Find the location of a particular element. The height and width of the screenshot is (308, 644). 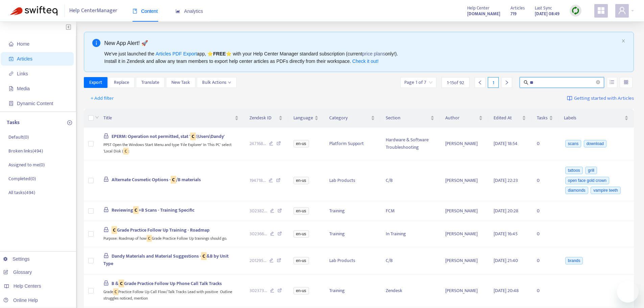

button: New Task is located at coordinates (180, 83).